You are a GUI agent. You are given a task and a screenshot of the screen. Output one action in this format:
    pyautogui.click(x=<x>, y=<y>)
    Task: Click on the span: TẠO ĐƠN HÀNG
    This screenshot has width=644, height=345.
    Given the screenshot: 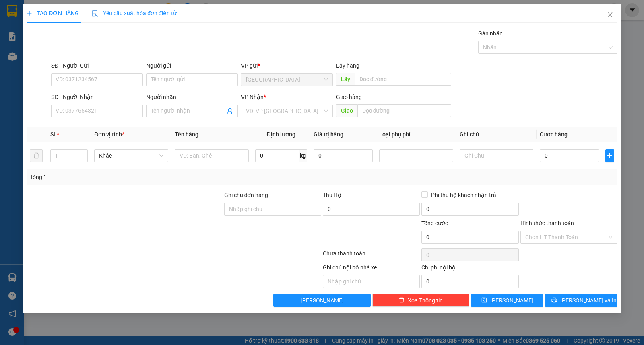 What is the action you would take?
    pyautogui.click(x=52, y=13)
    